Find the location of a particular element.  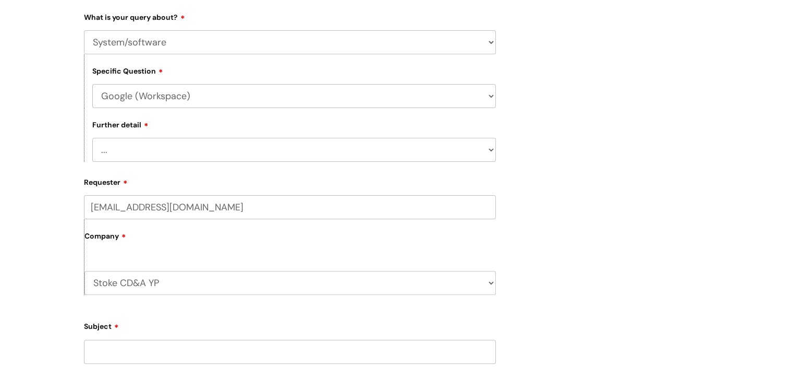

label: Further detail is located at coordinates (120, 124).